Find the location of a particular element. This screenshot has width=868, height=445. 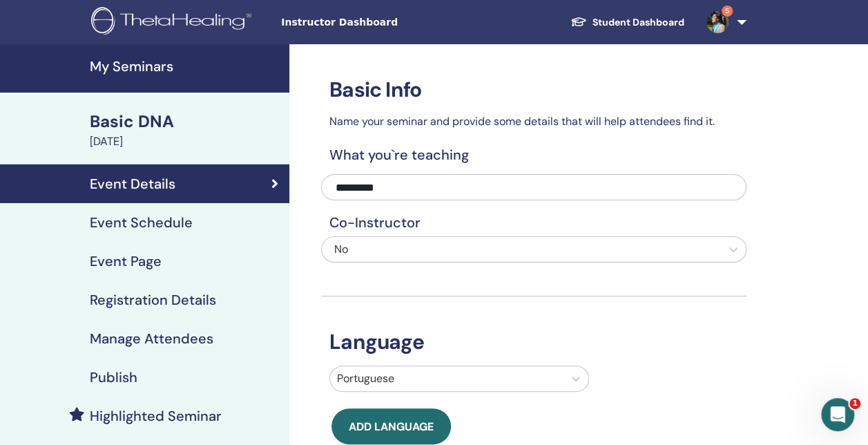

img: logo.png is located at coordinates (173, 22).